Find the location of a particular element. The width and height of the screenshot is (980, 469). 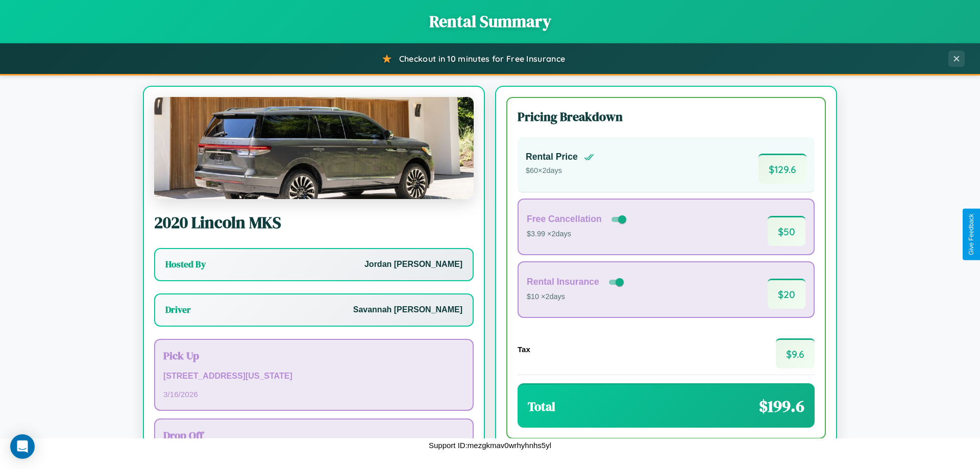

div: Open Intercom Messenger is located at coordinates (22, 447).